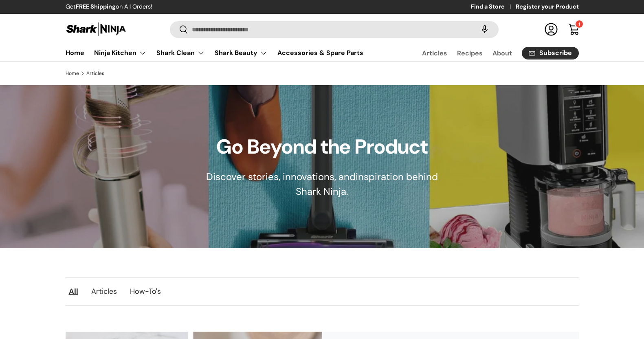 This screenshot has width=644, height=339. I want to click on nav: Secondary, so click(491, 53).